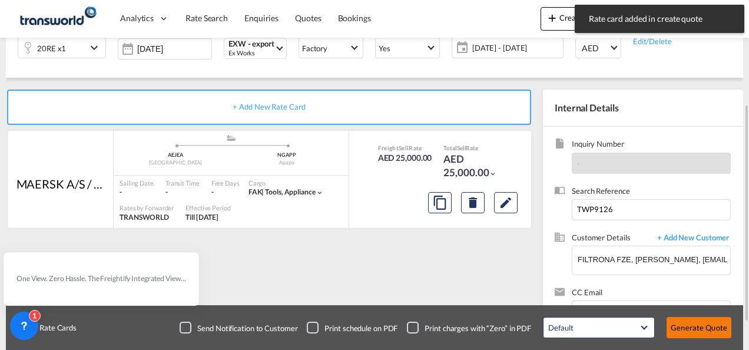 This screenshot has height=350, width=749. What do you see at coordinates (506, 203) in the screenshot?
I see `button: Edit` at bounding box center [506, 203].